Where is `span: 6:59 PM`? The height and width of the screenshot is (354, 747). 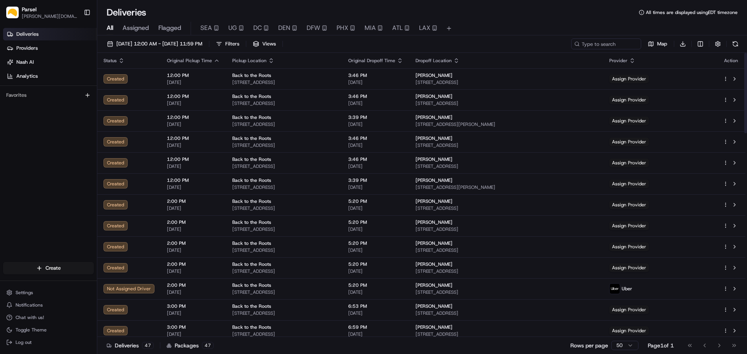 span: 6:59 PM is located at coordinates (375, 328).